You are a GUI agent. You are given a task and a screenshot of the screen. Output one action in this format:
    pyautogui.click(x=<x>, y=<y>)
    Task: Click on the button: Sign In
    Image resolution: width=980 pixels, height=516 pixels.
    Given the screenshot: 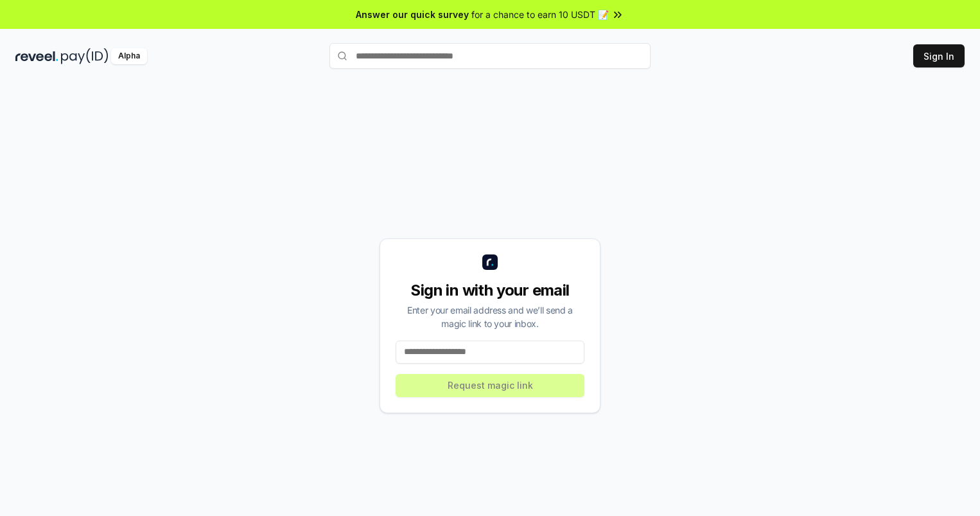 What is the action you would take?
    pyautogui.click(x=939, y=55)
    